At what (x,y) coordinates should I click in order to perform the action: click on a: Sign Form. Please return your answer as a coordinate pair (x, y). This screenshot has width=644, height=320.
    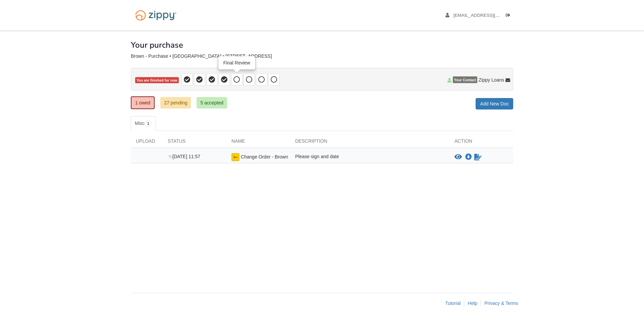
    Looking at the image, I should click on (478, 157).